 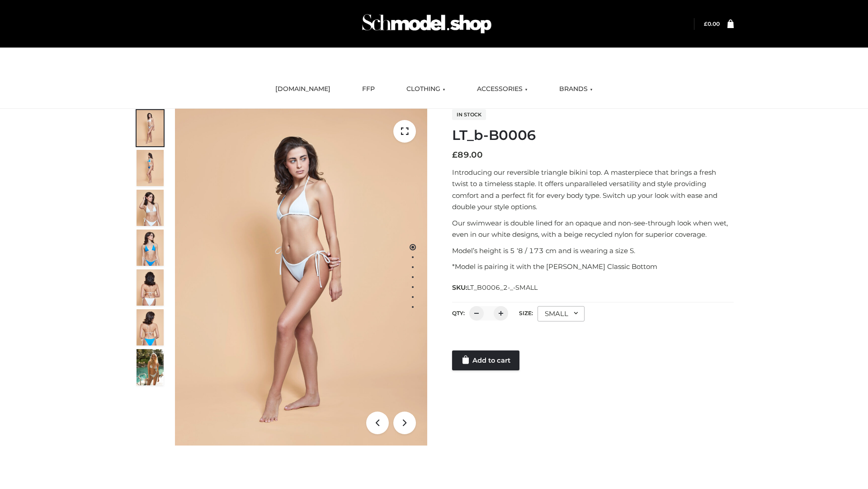 I want to click on a: ACCESSORIES, so click(x=502, y=89).